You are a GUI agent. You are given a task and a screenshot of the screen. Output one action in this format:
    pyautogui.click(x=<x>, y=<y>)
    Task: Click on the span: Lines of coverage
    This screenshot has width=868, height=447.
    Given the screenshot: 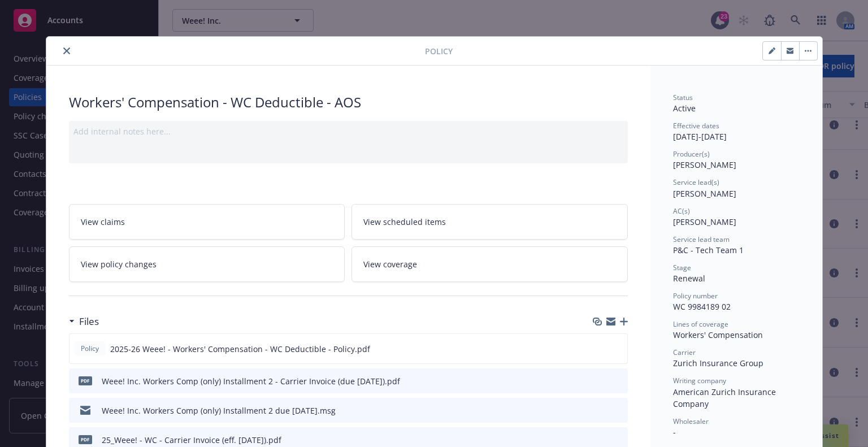 What is the action you would take?
    pyautogui.click(x=701, y=324)
    